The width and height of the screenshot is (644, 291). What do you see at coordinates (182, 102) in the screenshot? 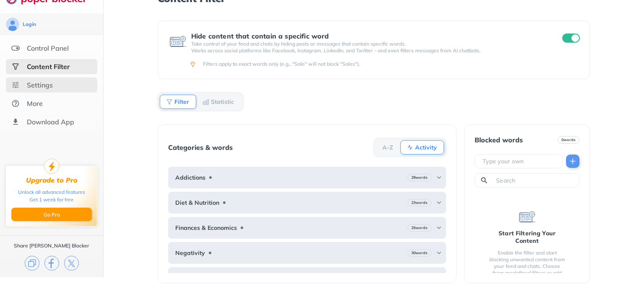
I see `b: Filter` at bounding box center [182, 102].